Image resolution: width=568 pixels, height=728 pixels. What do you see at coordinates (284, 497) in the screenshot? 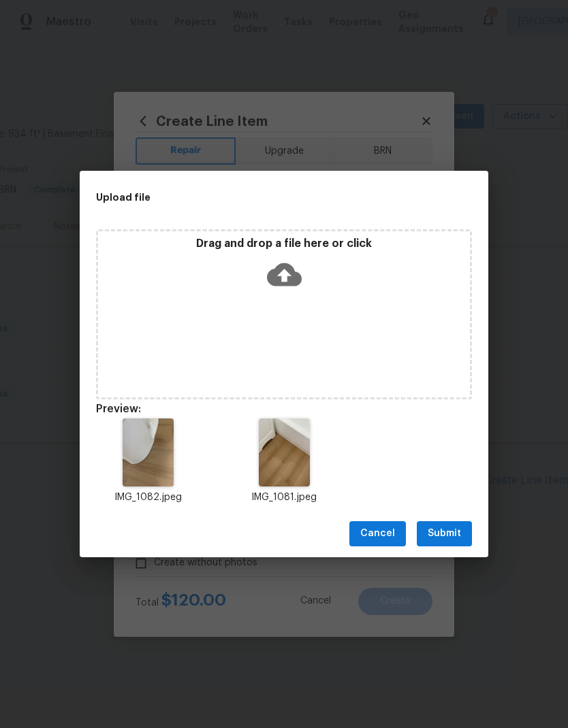
I see `p: IMG_1081.jpeg` at bounding box center [284, 497].